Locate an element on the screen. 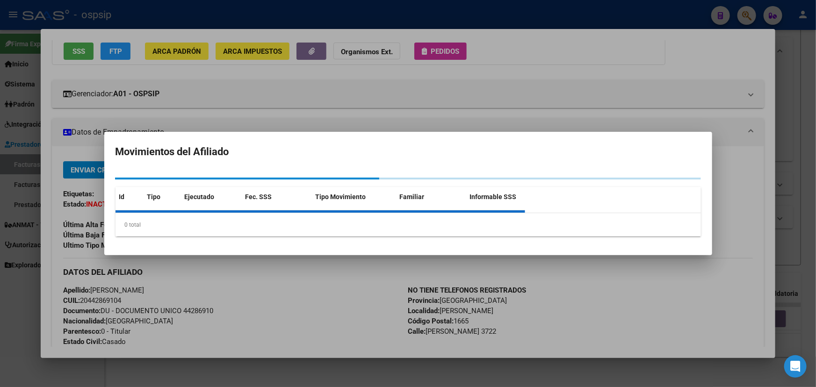 The height and width of the screenshot is (387, 816). span: Tipo Movimiento is located at coordinates (341, 197).